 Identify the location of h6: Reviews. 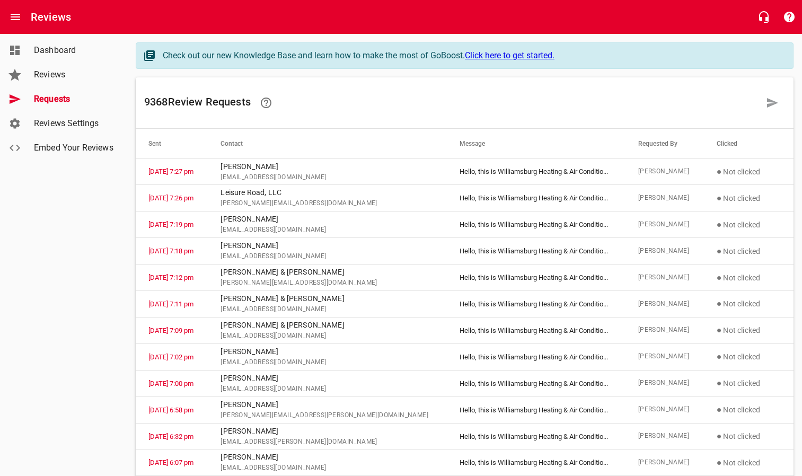
(51, 17).